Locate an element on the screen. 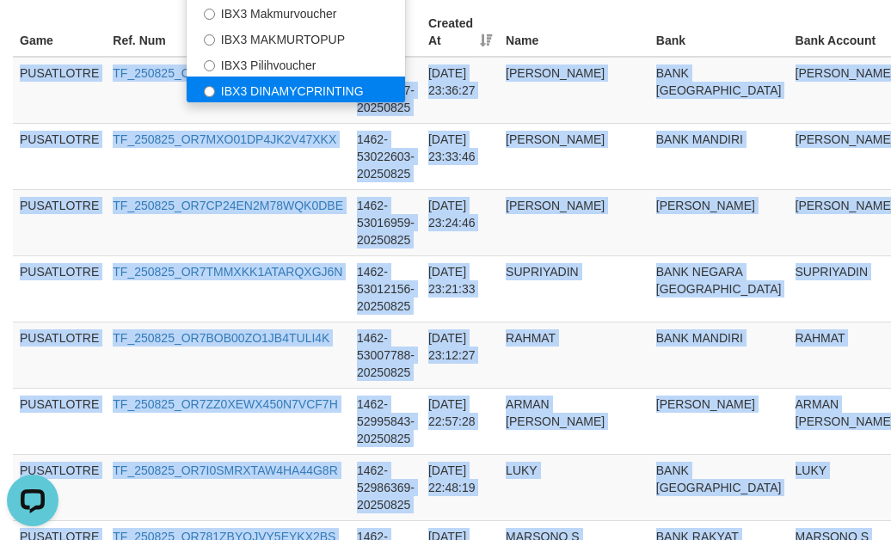  th: Game is located at coordinates (59, 32).